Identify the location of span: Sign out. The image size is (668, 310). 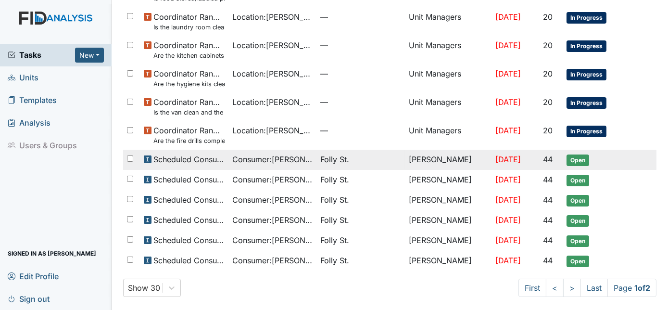
(28, 298).